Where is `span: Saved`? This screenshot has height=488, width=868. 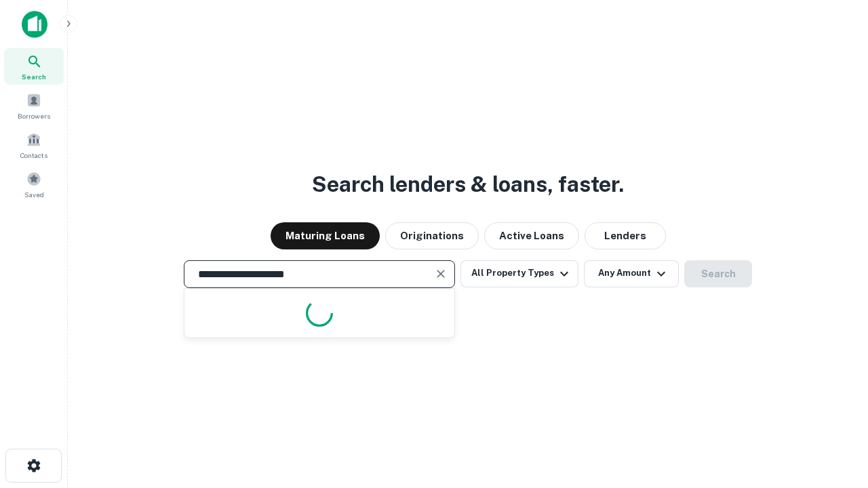
span: Saved is located at coordinates (34, 194).